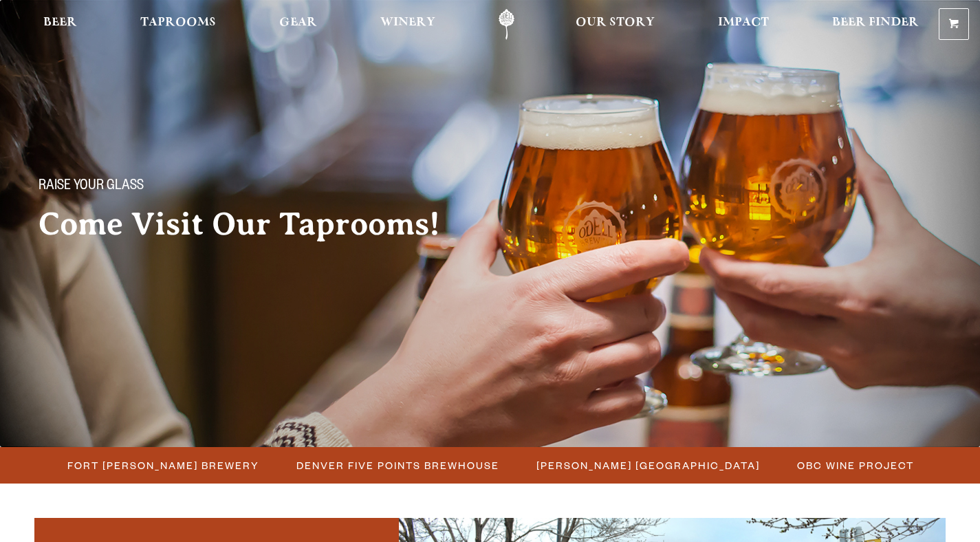 The width and height of the screenshot is (980, 542). I want to click on span: Winery, so click(408, 23).